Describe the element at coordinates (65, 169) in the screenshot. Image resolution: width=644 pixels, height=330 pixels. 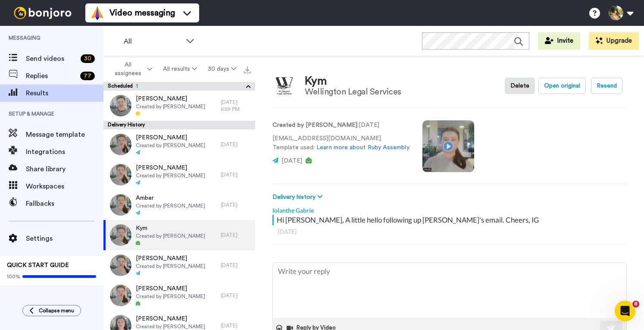
I see `span: Share library` at that location.